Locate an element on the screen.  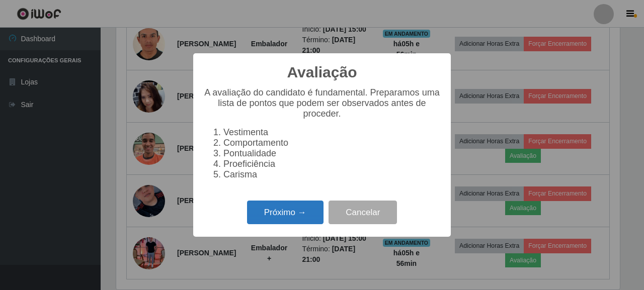
li: Vestimenta is located at coordinates (332, 132).